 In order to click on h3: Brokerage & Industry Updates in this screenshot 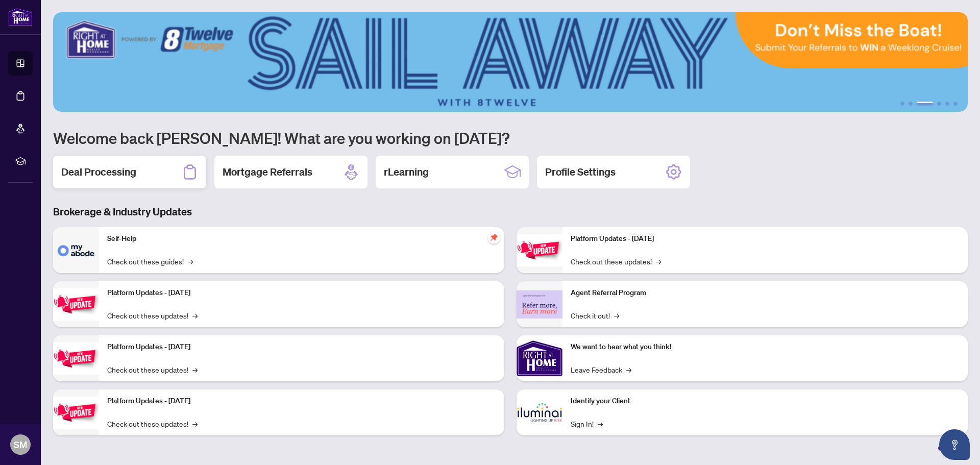, I will do `click(510, 212)`.